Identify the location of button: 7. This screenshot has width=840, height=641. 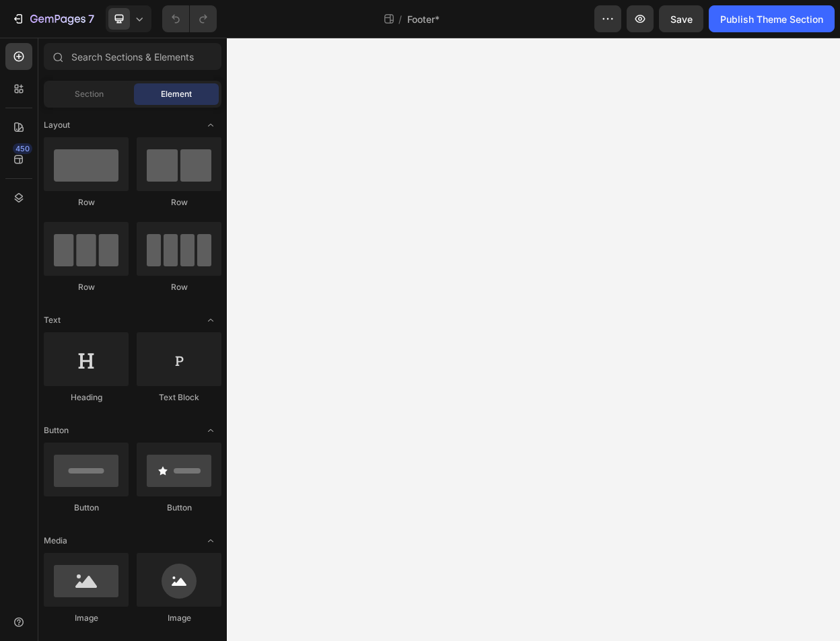
(52, 18).